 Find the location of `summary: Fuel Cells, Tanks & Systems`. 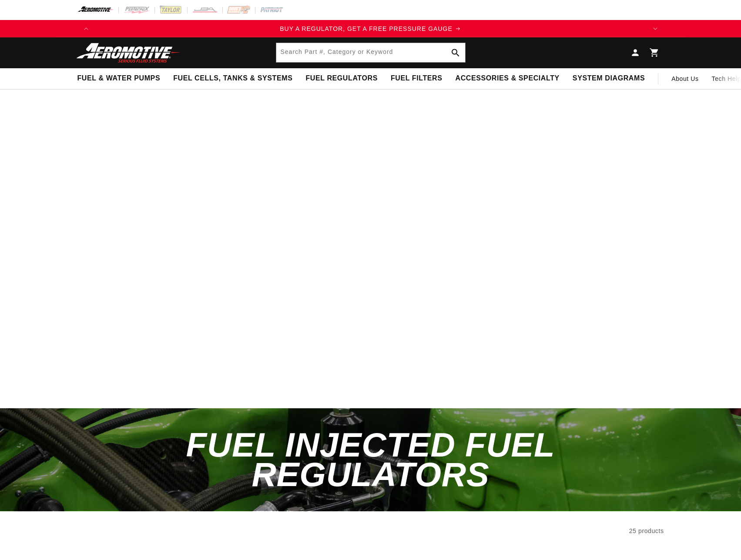

summary: Fuel Cells, Tanks & Systems is located at coordinates (233, 78).